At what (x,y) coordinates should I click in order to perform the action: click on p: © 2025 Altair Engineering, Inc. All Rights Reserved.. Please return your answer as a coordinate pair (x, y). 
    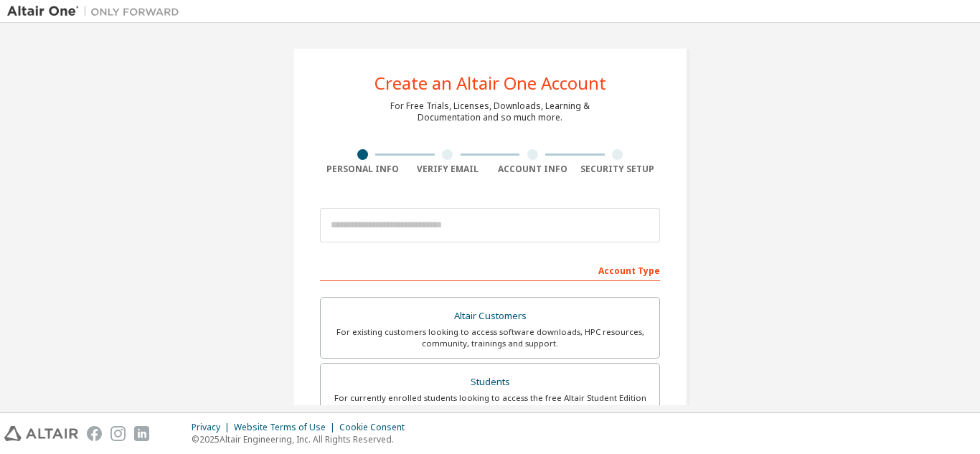
    Looking at the image, I should click on (302, 439).